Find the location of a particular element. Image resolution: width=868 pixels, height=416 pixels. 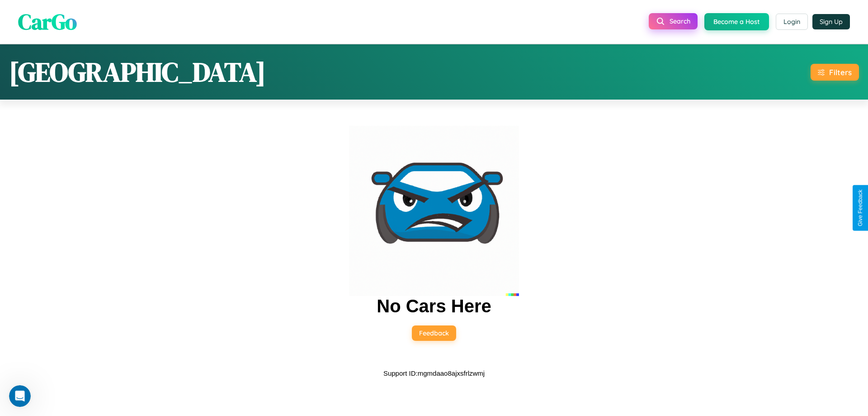

span: CarGo is located at coordinates (48, 21).